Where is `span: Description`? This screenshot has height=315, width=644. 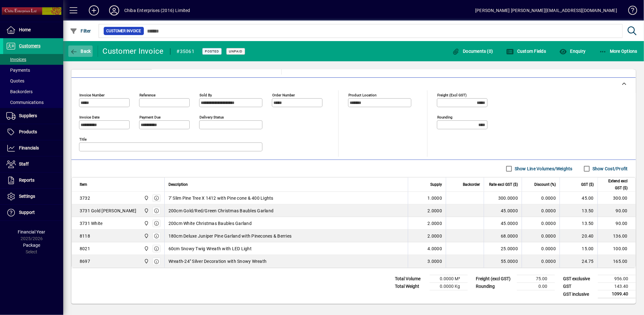 span: Description is located at coordinates (178, 185).